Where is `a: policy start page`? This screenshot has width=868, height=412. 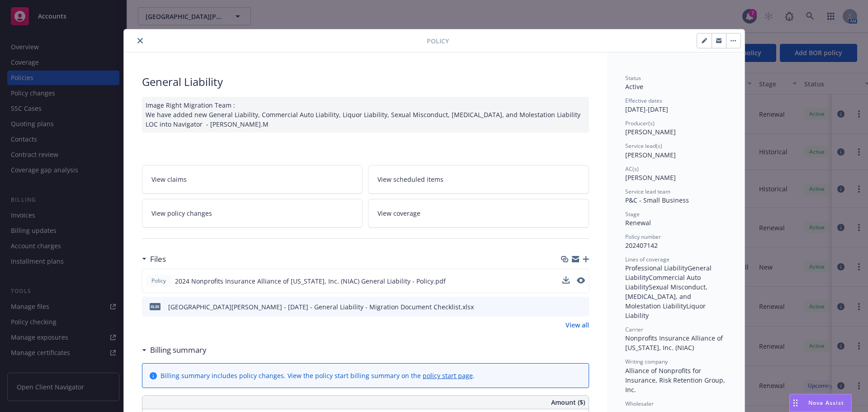 a: policy start page is located at coordinates (448, 376).